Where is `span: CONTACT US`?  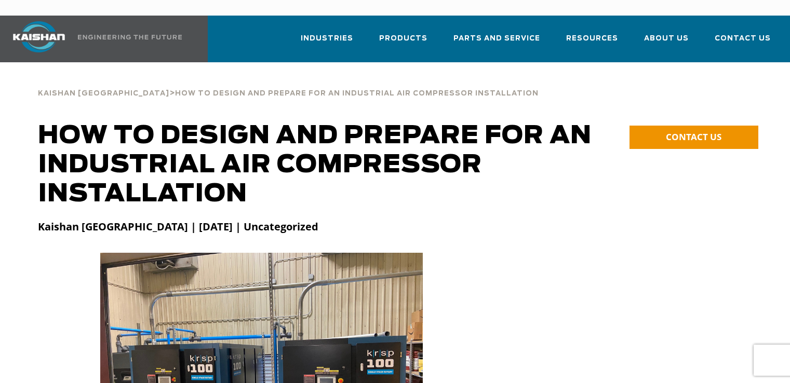
span: CONTACT US is located at coordinates (693, 137).